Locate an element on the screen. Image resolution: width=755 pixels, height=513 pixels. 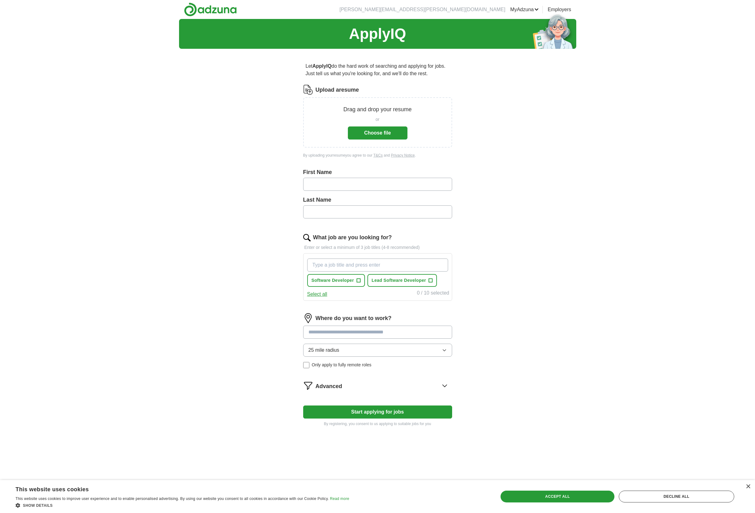
button: Choose file is located at coordinates (378, 133).